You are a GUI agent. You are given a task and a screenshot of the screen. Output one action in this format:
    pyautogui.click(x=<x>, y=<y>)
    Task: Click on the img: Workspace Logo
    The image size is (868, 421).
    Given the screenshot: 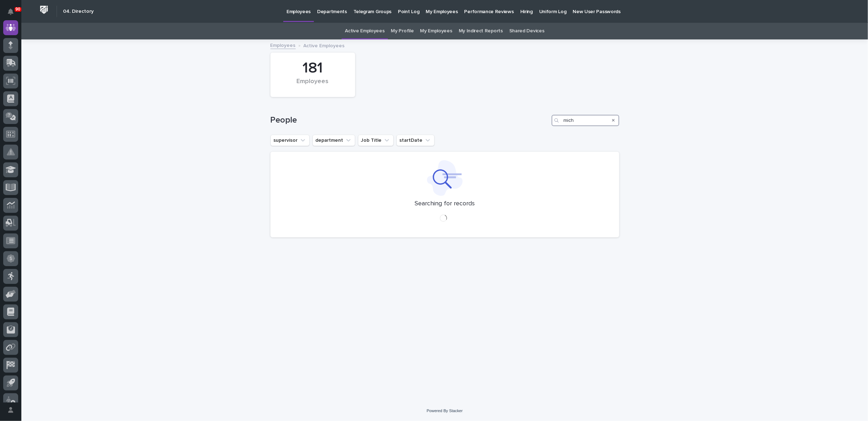 What is the action you would take?
    pyautogui.click(x=44, y=10)
    